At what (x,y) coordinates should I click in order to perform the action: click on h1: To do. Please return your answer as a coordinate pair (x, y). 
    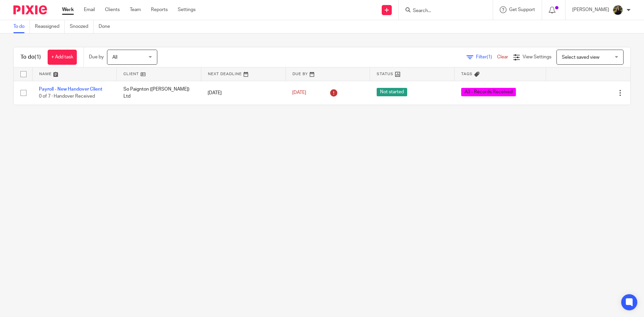
    Looking at the image, I should click on (30, 57).